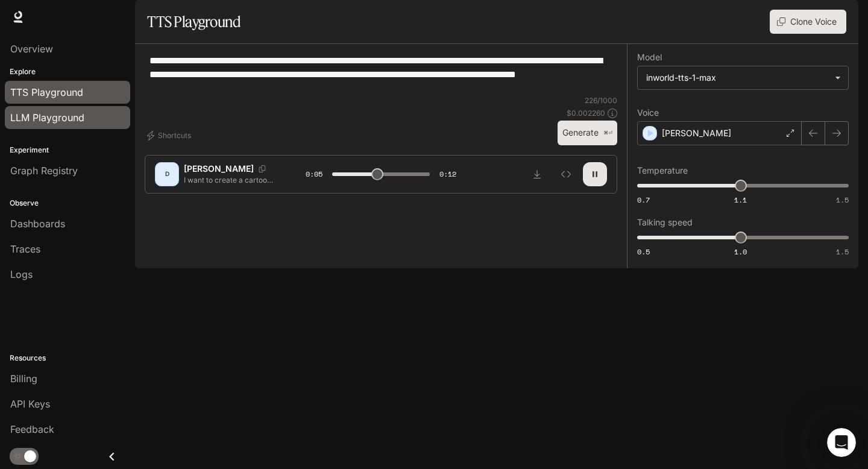 This screenshot has width=868, height=469. I want to click on p: 226 / 1000, so click(601, 100).